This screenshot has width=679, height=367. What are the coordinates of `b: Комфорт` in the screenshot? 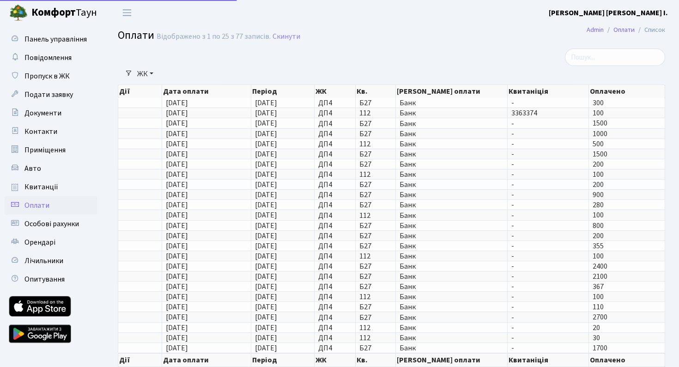 It's located at (54, 12).